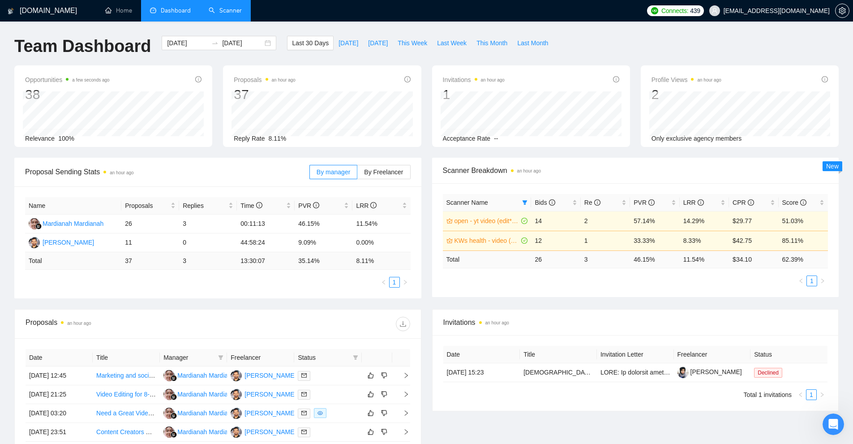  What do you see at coordinates (201, 412) in the screenshot?
I see `a: MMMardianah Mardianah` at bounding box center [201, 412].